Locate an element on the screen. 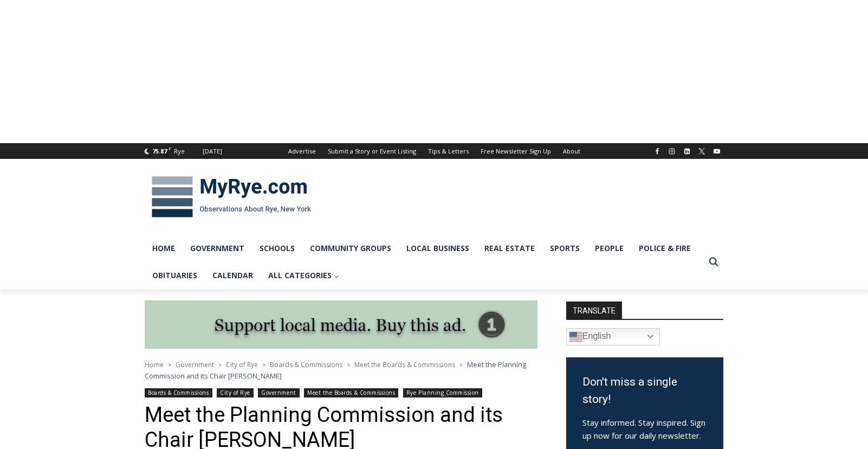 Image resolution: width=868 pixels, height=449 pixels. span: Meet the Boards & Commissions is located at coordinates (405, 365).